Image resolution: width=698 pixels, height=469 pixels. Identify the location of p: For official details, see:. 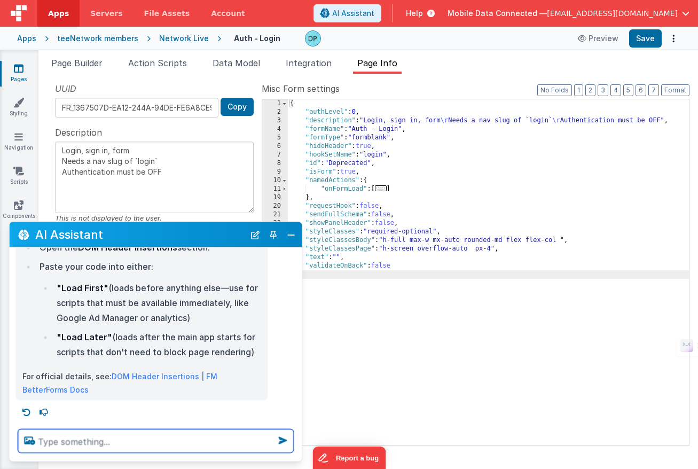
(142, 383).